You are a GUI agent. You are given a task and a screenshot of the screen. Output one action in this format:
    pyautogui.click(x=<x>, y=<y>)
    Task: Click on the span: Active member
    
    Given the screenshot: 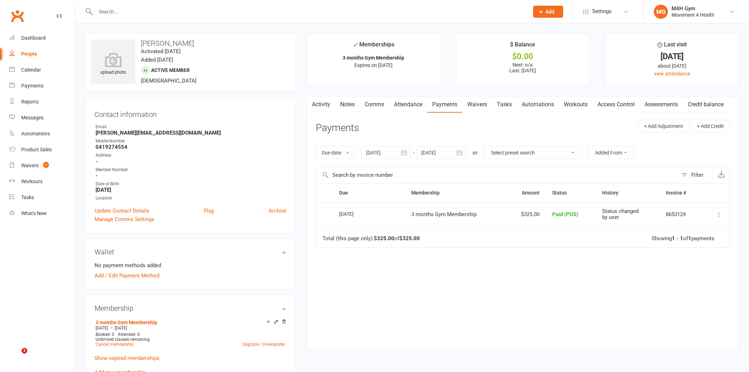 What is the action you would take?
    pyautogui.click(x=170, y=70)
    